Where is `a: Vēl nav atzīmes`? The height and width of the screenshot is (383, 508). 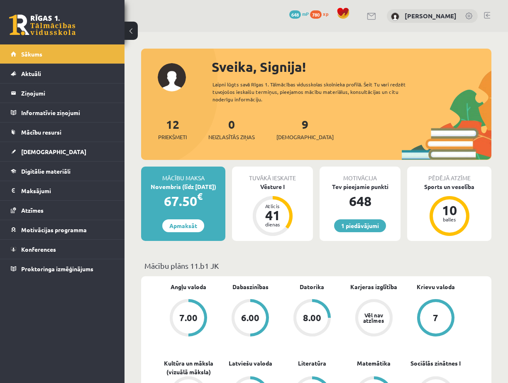 a: Vēl nav atzīmes is located at coordinates (374, 319).